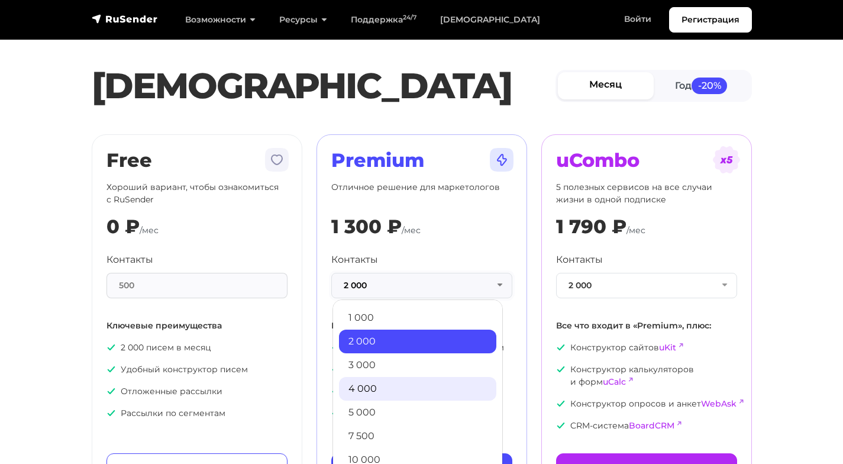 Image resolution: width=843 pixels, height=464 pixels. Describe the element at coordinates (711, 20) in the screenshot. I see `a: Регистрация` at that location.